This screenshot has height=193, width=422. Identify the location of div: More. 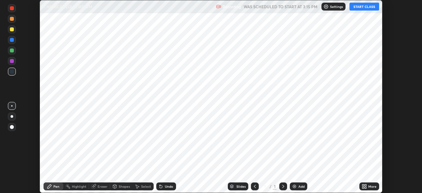
(372, 186).